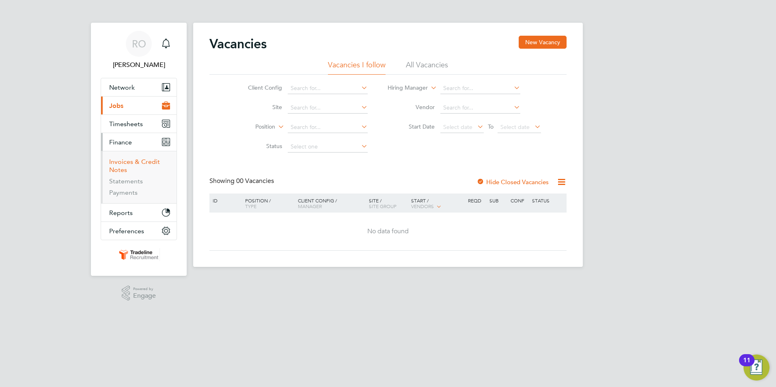 The height and width of the screenshot is (387, 776). What do you see at coordinates (134, 166) in the screenshot?
I see `a: Invoices & Credit Notes` at bounding box center [134, 166].